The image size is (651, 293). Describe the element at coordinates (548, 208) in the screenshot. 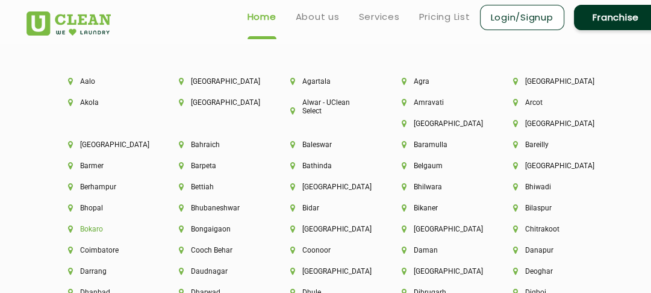

I see `li: Bilaspur` at that location.